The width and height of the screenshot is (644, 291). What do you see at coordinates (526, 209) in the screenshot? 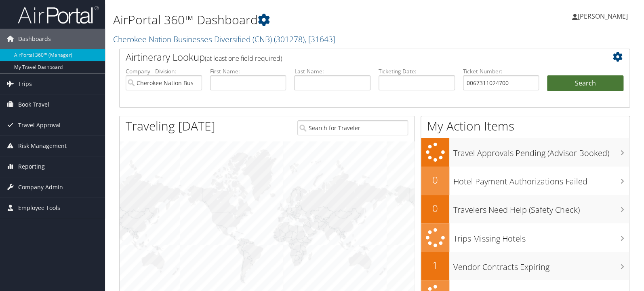
I see `a: 0Travelers Need Help (Safety Check)` at bounding box center [526, 209].